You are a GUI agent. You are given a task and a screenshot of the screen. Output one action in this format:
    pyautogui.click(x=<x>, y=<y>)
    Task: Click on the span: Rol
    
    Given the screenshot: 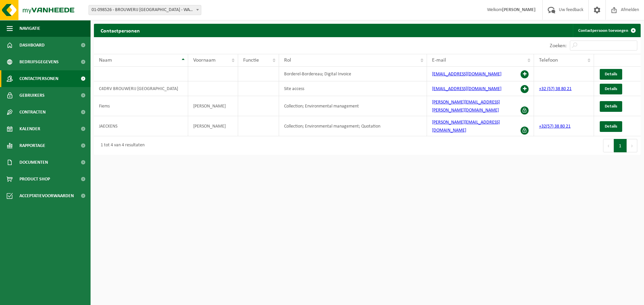 What is the action you would take?
    pyautogui.click(x=288, y=60)
    